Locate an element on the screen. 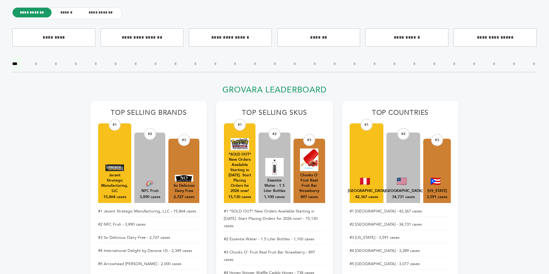 This screenshot has height=274, width=549. div: So Delicious Dairy Free is located at coordinates (184, 189).